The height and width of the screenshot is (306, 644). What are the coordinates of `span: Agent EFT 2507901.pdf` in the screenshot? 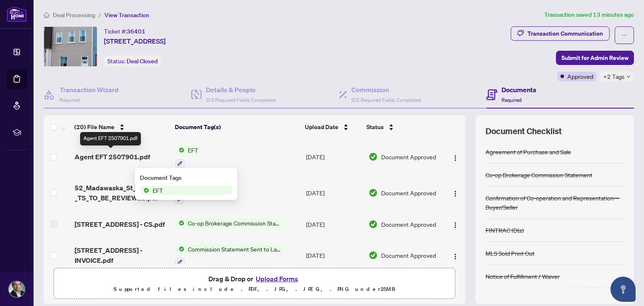 It's located at (112, 157).